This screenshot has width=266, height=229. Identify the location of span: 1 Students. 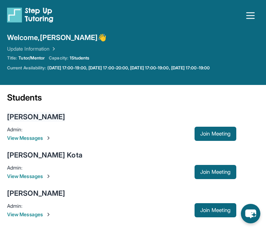
(80, 58).